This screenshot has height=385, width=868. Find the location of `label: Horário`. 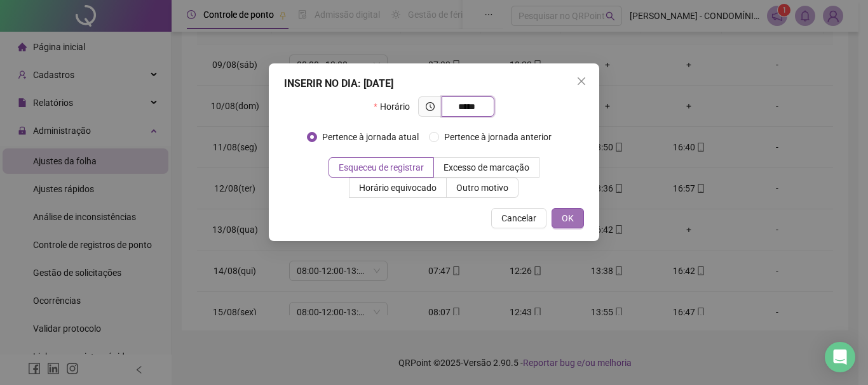

label: Horário is located at coordinates (395, 106).